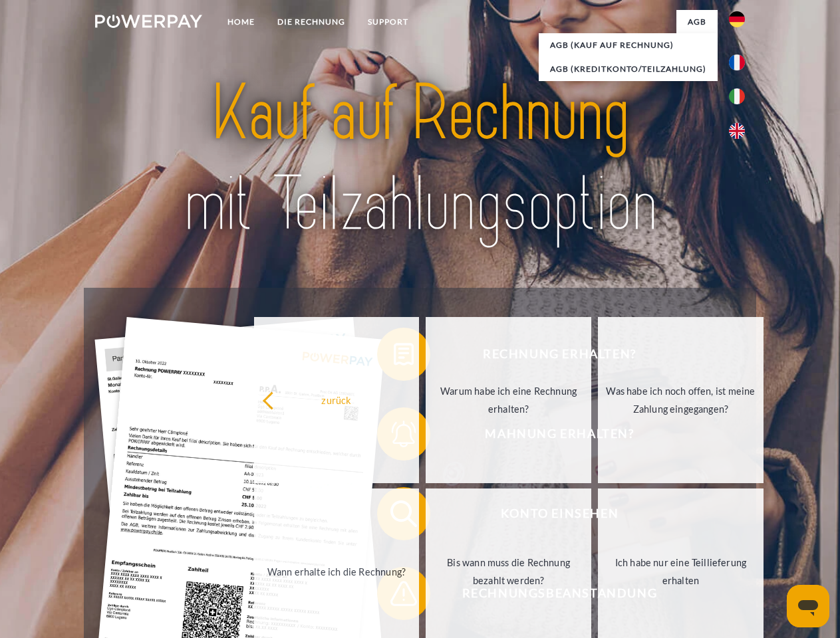 The width and height of the screenshot is (840, 638). What do you see at coordinates (680, 401) in the screenshot?
I see `div: Was habe ich noch offen, ist meine Zahlung eingegangen?` at bounding box center [680, 401].